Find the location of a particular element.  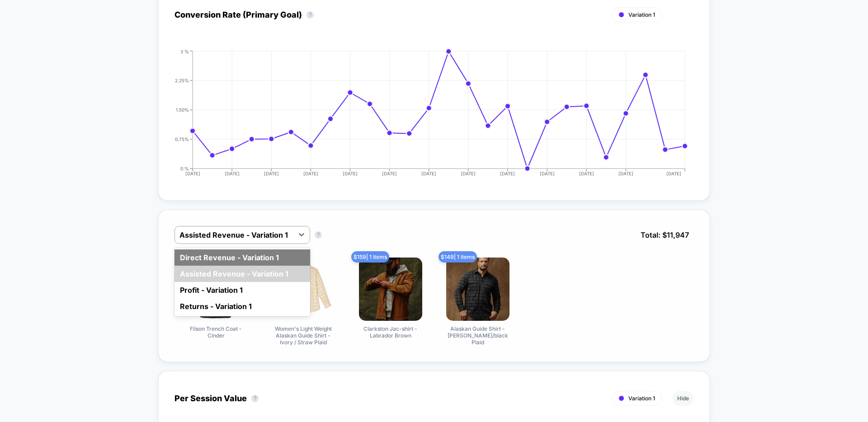

div: Direct Revenue - Variation 1 is located at coordinates (242, 258).